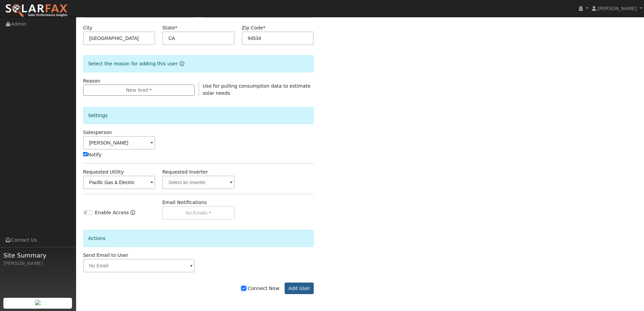  Describe the element at coordinates (198, 238) in the screenshot. I see `div: Actions` at that location.